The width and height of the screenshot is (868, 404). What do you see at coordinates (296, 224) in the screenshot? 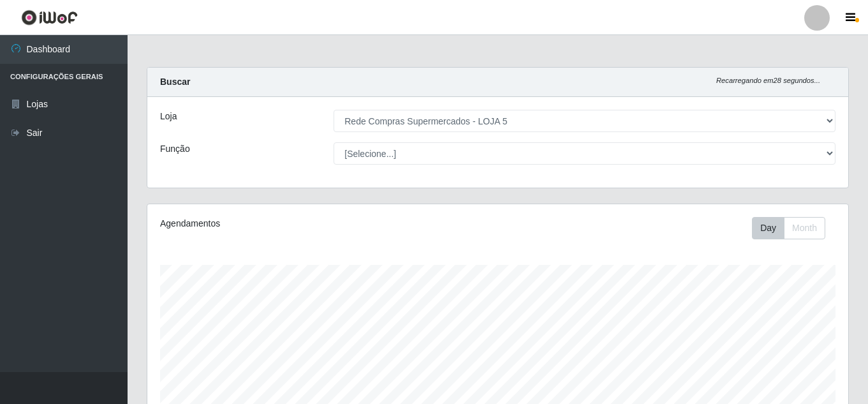
I see `div: Agendamentos` at bounding box center [296, 224].